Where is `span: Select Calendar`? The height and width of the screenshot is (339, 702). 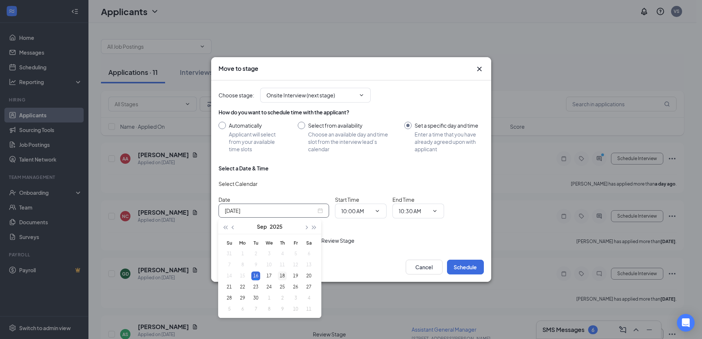 span: Select Calendar is located at coordinates (238, 183).